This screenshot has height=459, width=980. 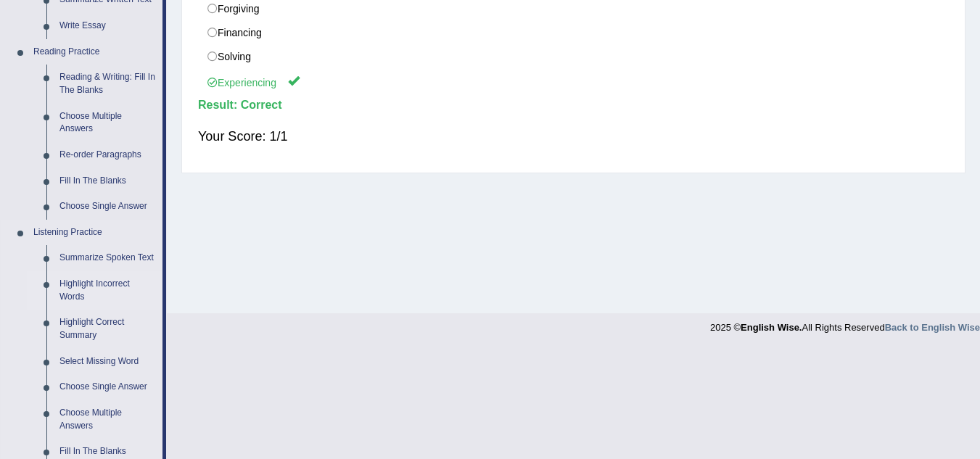 I want to click on strong: English Wise., so click(x=771, y=327).